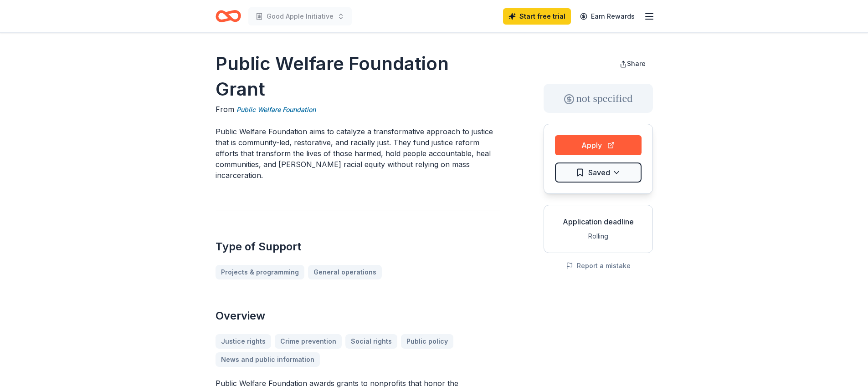 This screenshot has height=391, width=868. What do you see at coordinates (598, 222) in the screenshot?
I see `div: Application deadline` at bounding box center [598, 222].